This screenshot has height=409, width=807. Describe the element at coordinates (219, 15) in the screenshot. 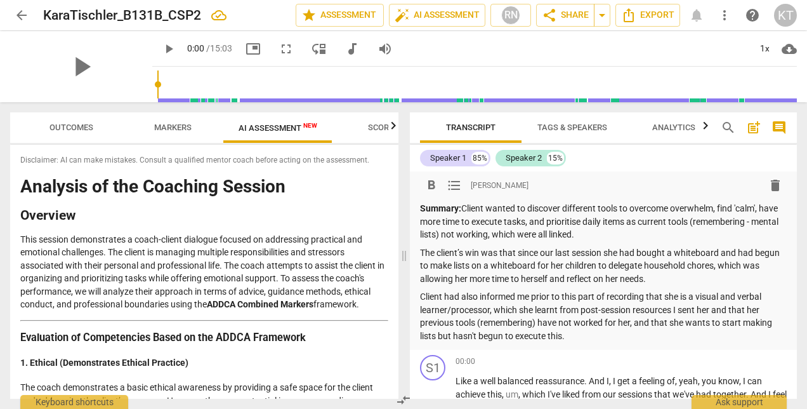

I see `div: All changes saved` at that location.